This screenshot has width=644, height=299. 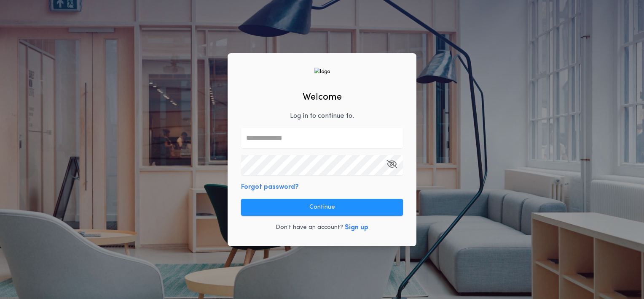 I want to click on p: Log in to continue to ., so click(x=322, y=116).